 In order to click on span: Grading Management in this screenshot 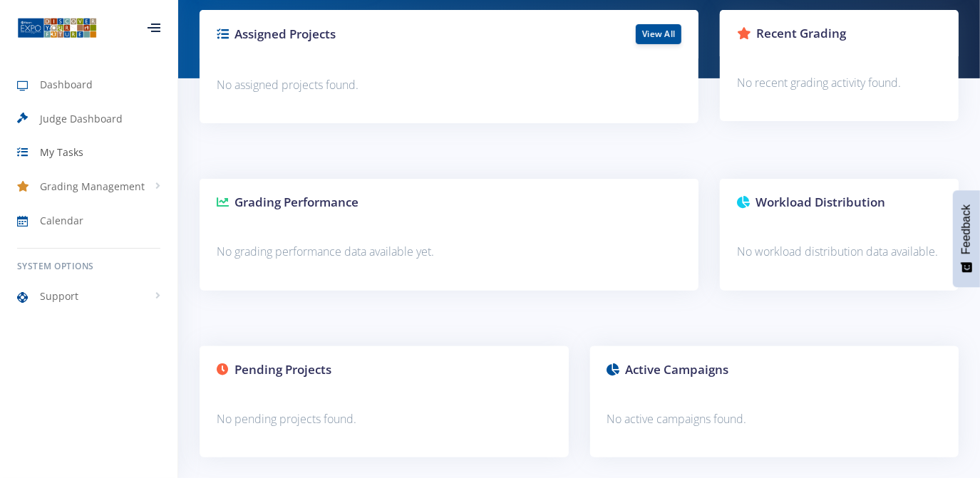, I will do `click(92, 185)`.